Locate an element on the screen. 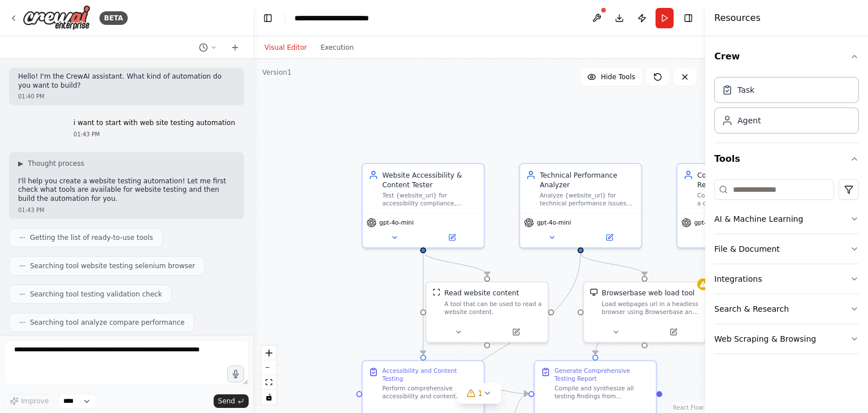 This screenshot has height=413, width=868. div: React Flow controls is located at coordinates (269, 375).